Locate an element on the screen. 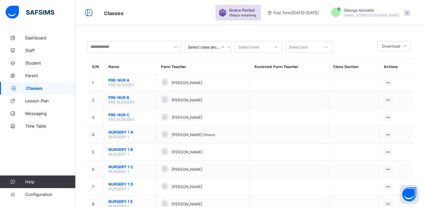  span: NURSERY 1 E is located at coordinates (130, 201).